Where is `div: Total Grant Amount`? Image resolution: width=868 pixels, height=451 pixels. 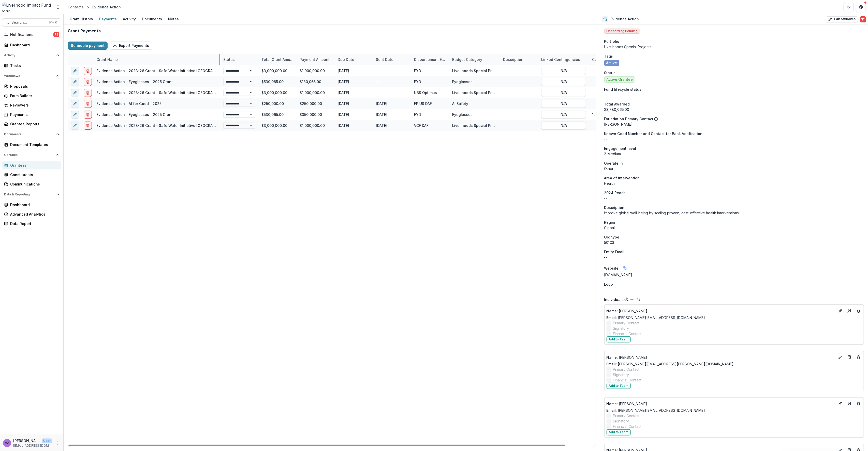 div: Total Grant Amount is located at coordinates (278, 59).